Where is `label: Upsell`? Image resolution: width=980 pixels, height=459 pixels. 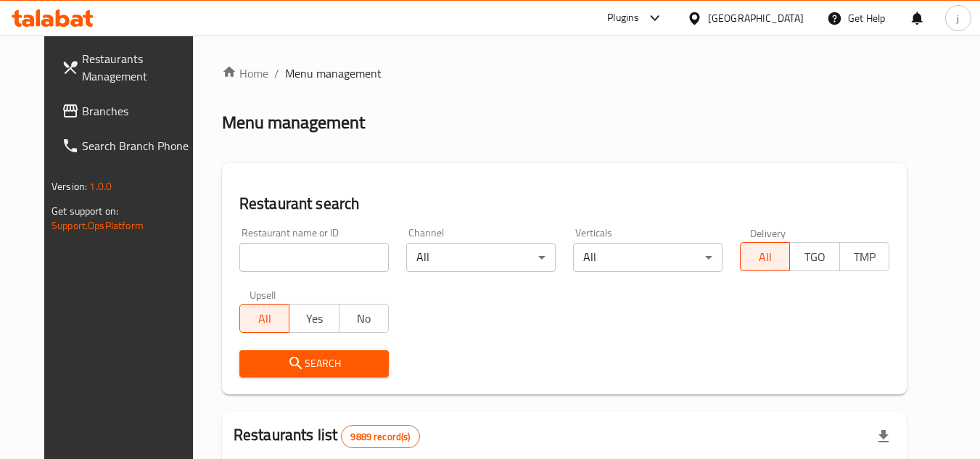
label: Upsell is located at coordinates (263, 294).